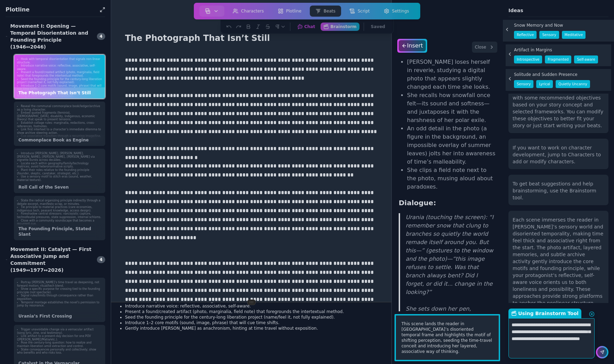 The image size is (614, 364). What do you see at coordinates (60, 344) in the screenshot?
I see `li: Pose the century-long question: how to realize and maintain liberation amid extraction and control.` at bounding box center [60, 344].